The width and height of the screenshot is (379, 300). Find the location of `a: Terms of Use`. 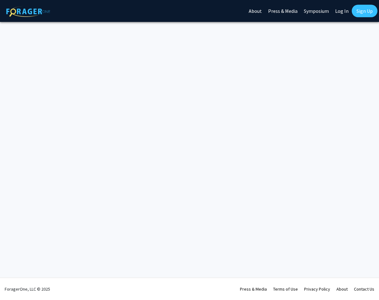

a: Terms of Use is located at coordinates (285, 289).